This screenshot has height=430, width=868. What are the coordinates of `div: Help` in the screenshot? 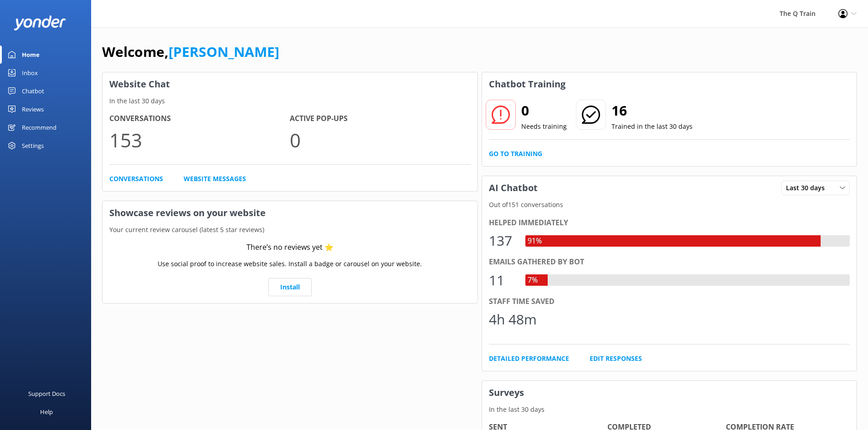 It's located at (46, 412).